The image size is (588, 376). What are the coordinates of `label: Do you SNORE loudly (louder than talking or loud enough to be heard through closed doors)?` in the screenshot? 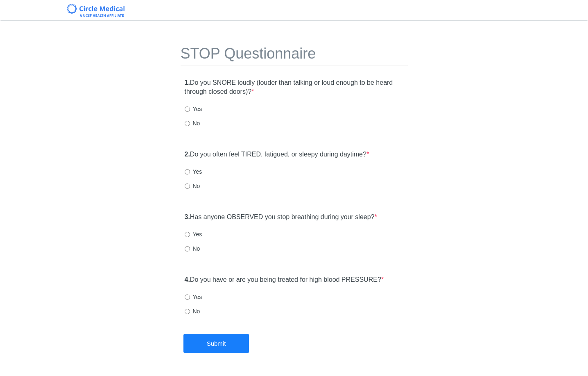 It's located at (294, 88).